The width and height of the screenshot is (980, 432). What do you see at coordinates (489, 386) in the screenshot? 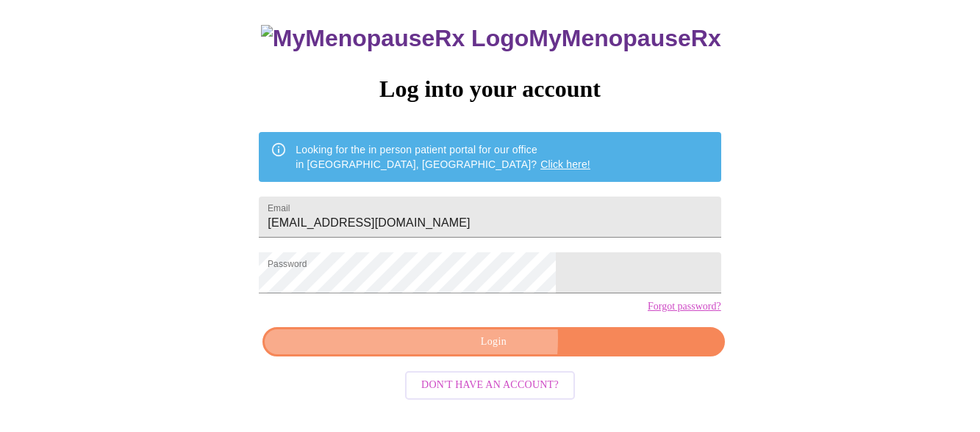
I see `button: Don't have an account?` at bounding box center [489, 386].